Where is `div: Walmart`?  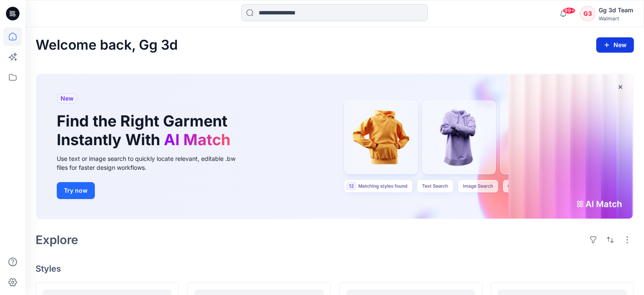 div: Walmart is located at coordinates (617, 18).